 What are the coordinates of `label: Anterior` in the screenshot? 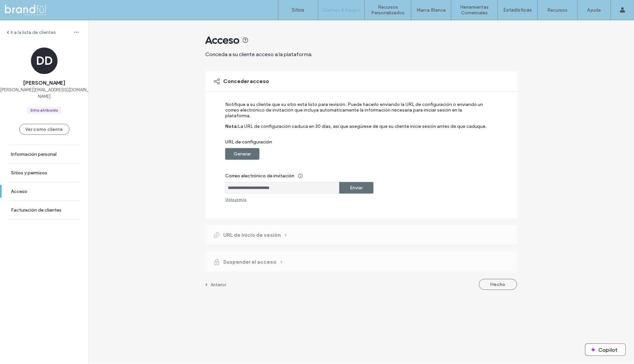 It's located at (218, 284).